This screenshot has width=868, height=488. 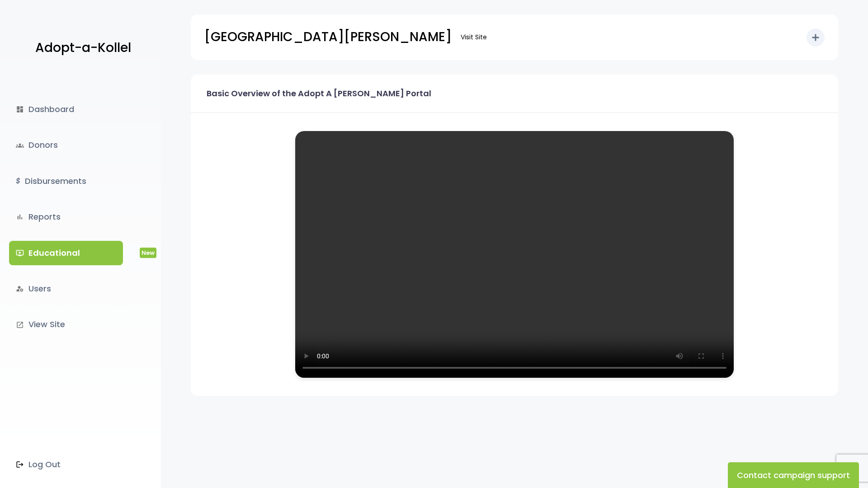 What do you see at coordinates (815, 38) in the screenshot?
I see `i: add` at bounding box center [815, 38].